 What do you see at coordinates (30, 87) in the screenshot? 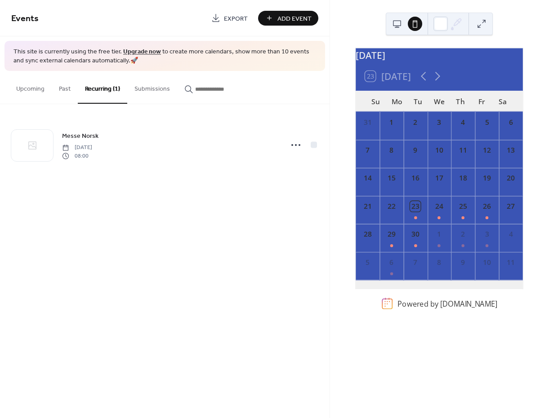
I see `button: Upcoming` at bounding box center [30, 87].